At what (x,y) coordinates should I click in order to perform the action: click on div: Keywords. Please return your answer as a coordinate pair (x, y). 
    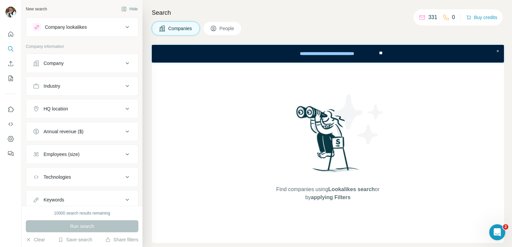
    Looking at the image, I should click on (54, 200).